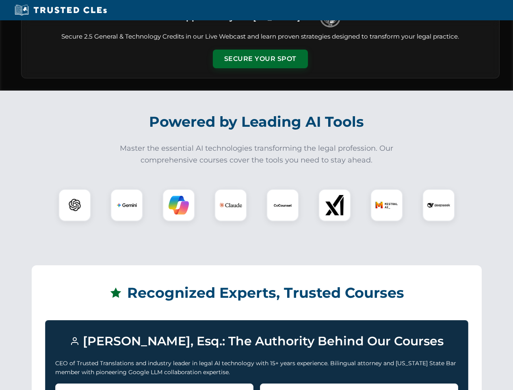 The height and width of the screenshot is (390, 513). What do you see at coordinates (439, 205) in the screenshot?
I see `img: DeepSeek Logo` at bounding box center [439, 205].